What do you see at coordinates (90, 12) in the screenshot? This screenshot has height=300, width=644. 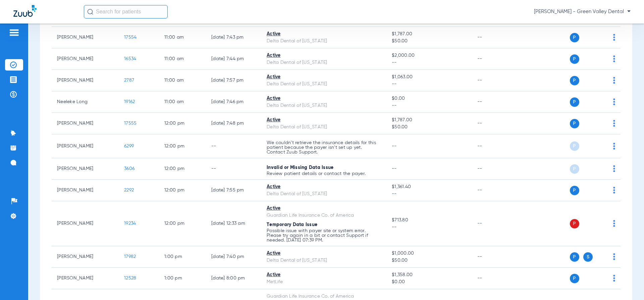 I see `img: Search Icon` at bounding box center [90, 12].